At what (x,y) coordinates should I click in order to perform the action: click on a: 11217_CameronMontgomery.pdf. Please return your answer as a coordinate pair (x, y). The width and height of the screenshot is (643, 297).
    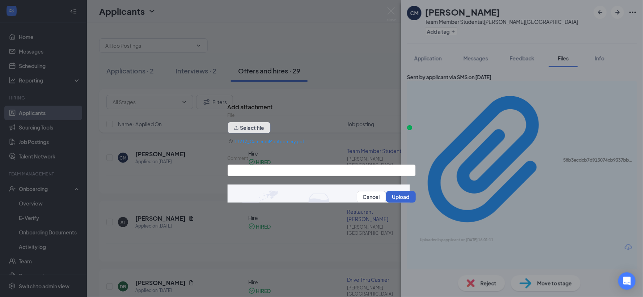
    Looking at the image, I should click on (320, 142).